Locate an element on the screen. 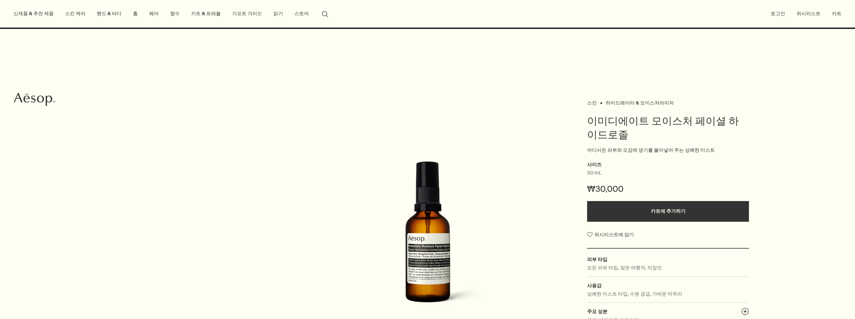 This screenshot has width=855, height=319. span: 주요 성분 is located at coordinates (597, 311).